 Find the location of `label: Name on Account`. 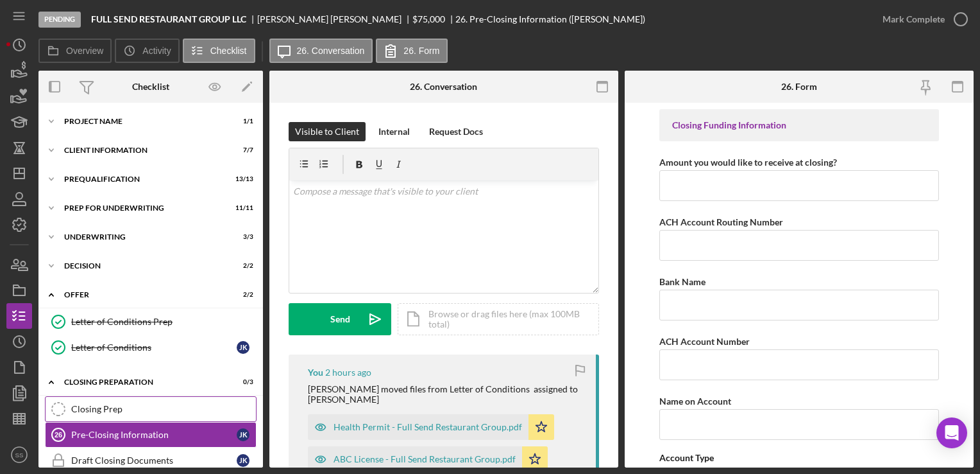

label: Name on Account is located at coordinates (695, 401).